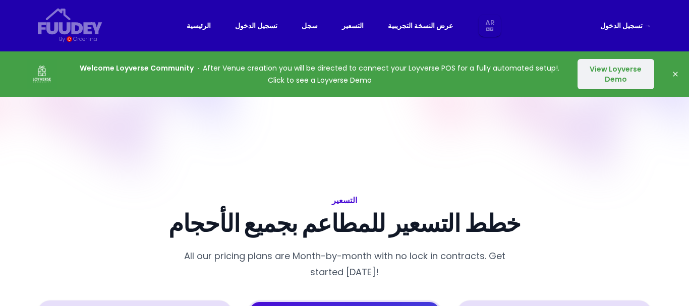 Image resolution: width=689 pixels, height=306 pixels. Describe the element at coordinates (137, 68) in the screenshot. I see `strong: Welcome Loyverse Community` at that location.